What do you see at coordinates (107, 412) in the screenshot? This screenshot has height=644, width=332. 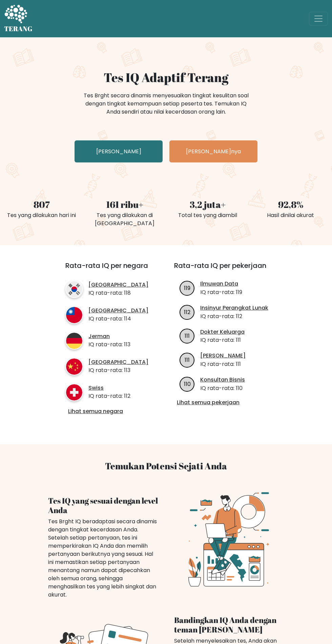 I see `a: Lihat semua negara` at bounding box center [107, 412].